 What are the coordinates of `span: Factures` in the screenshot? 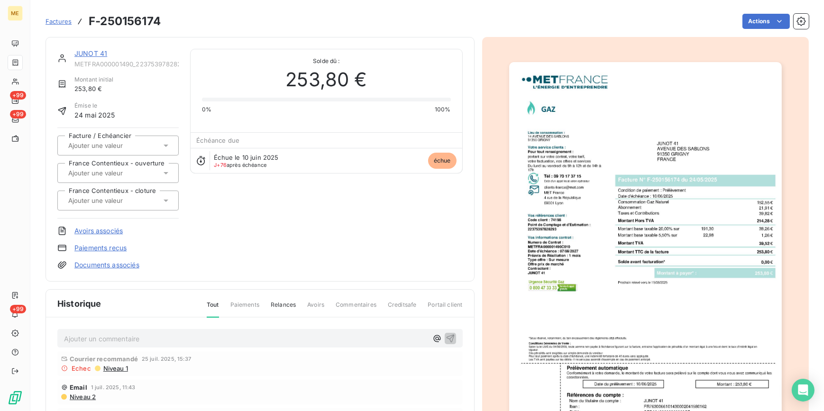 It's located at (58, 21).